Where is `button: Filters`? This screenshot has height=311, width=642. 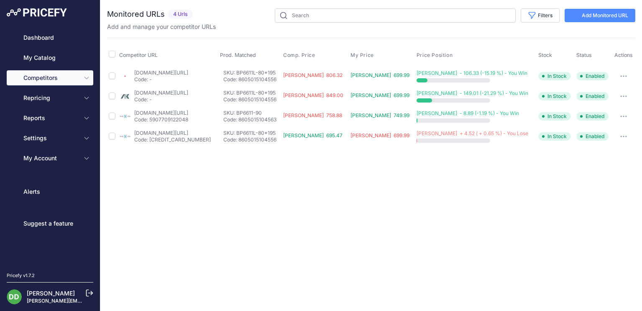
button: Filters is located at coordinates (540, 15).